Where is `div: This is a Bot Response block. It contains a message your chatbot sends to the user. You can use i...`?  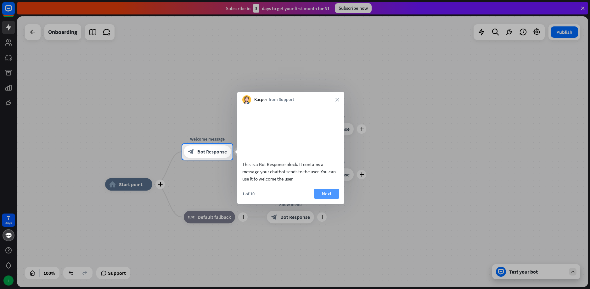 div: This is a Bot Response block. It contains a message your chatbot sends to the user. You can use i... is located at coordinates (291, 172).